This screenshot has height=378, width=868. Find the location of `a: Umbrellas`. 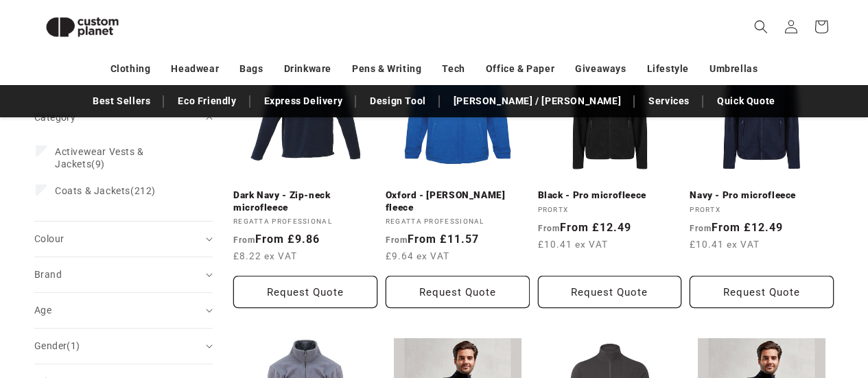

a: Umbrellas is located at coordinates (733, 69).